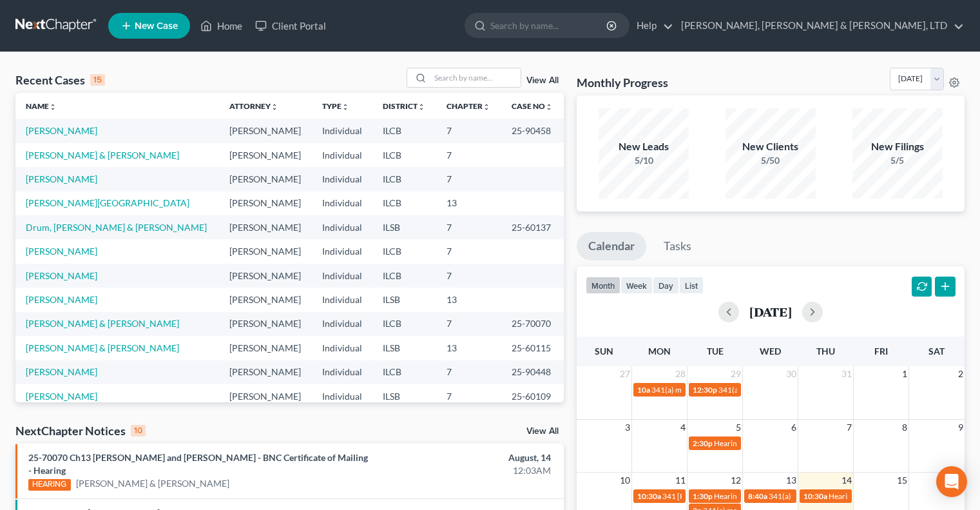 The height and width of the screenshot is (510, 980). Describe the element at coordinates (643, 389) in the screenshot. I see `span: 10a` at that location.